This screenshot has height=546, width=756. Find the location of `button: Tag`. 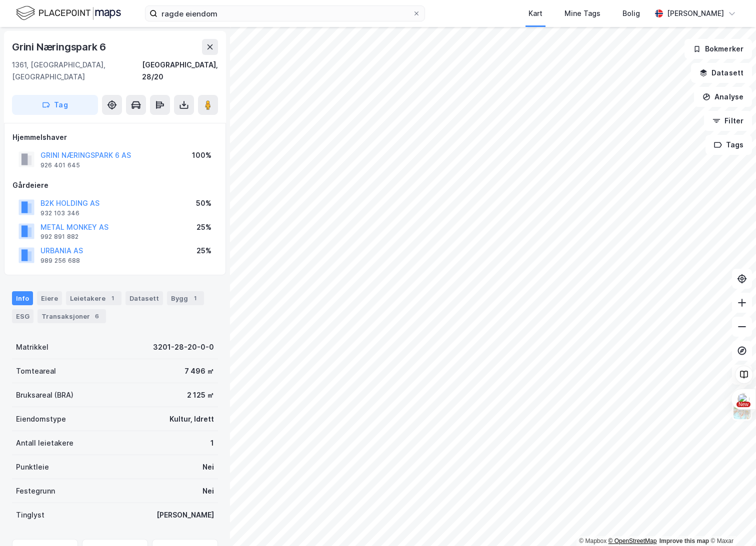

button: Tag is located at coordinates (55, 105).